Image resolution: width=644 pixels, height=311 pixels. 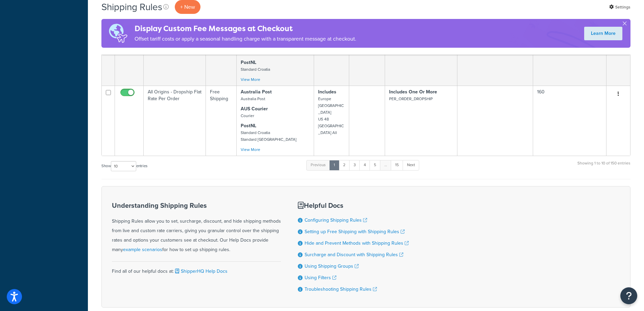 What do you see at coordinates (413, 92) in the screenshot?
I see `strong: Includes One Or More` at bounding box center [413, 92].